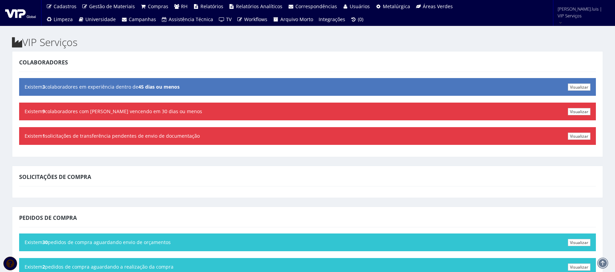  What do you see at coordinates (307, 243) in the screenshot?
I see `div: Existem pedidos de compra aguardando envio de orçamentos` at bounding box center [307, 243].